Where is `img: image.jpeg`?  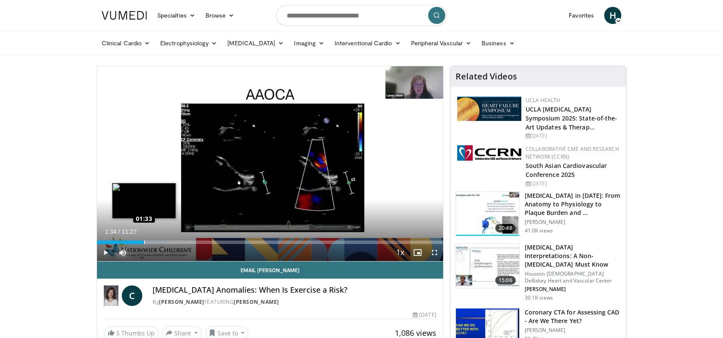
img: image.jpeg is located at coordinates (144, 201).